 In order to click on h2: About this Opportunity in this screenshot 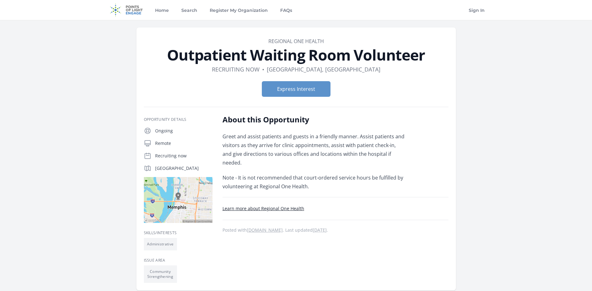, I will do `click(314, 120)`.